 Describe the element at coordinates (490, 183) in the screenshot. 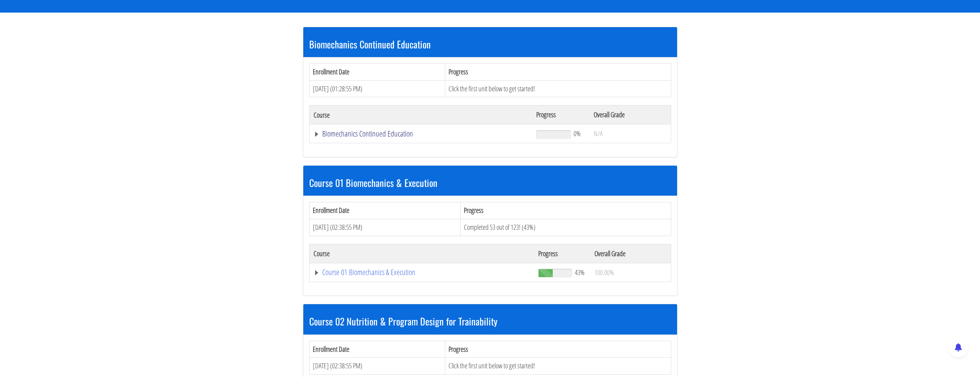

I see `h3: Course 01 Biomechanics & Execution` at that location.